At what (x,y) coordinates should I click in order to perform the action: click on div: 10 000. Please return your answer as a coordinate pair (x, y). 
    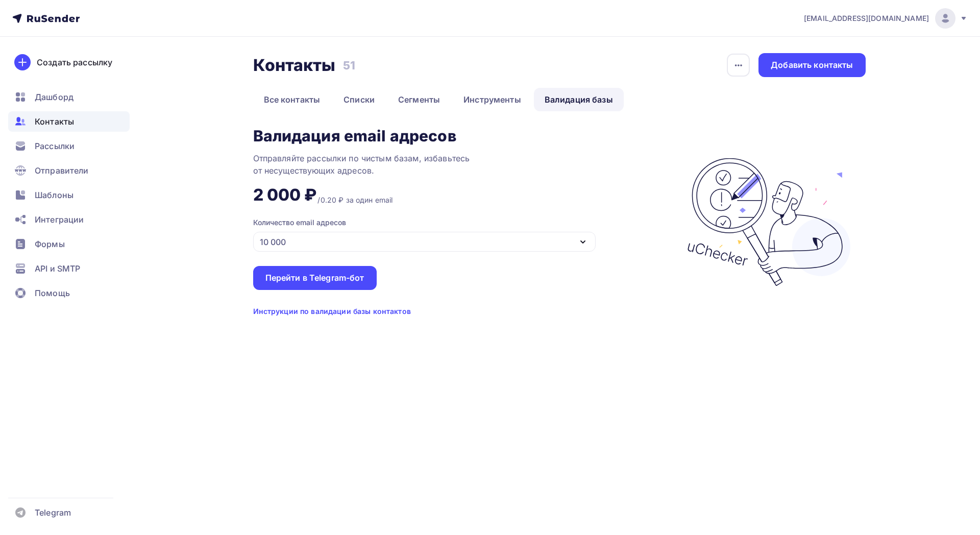
    Looking at the image, I should click on (273, 242).